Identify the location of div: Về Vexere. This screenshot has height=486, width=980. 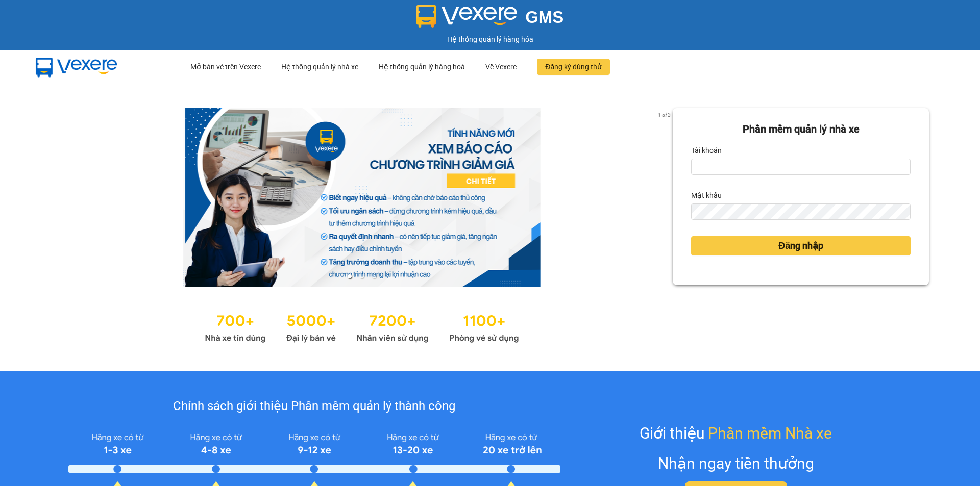
(501, 67).